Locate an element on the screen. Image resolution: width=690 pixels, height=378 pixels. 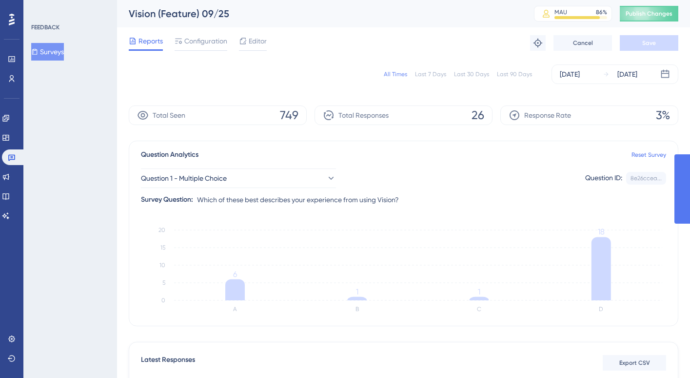
div: Survey Question: is located at coordinates (167, 200).